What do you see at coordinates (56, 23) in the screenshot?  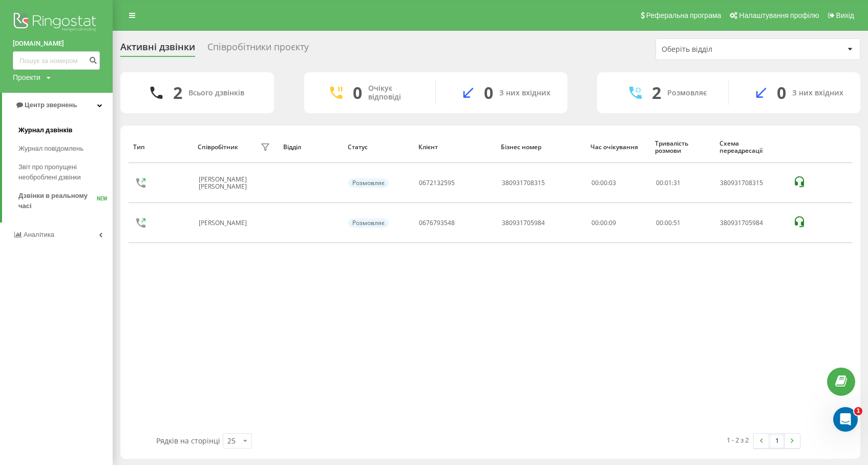 I see `img: Ringostat logo` at bounding box center [56, 23].